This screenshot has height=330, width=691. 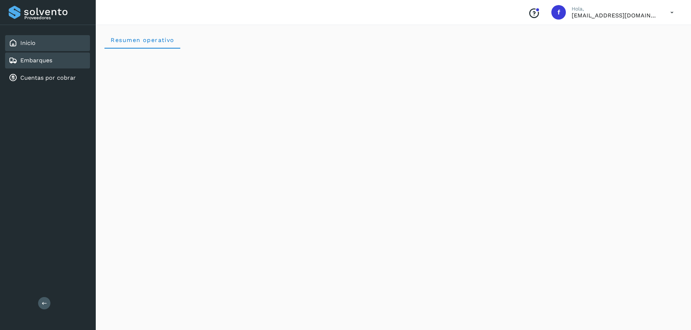 I want to click on div: Cuentas por cobrar, so click(x=47, y=78).